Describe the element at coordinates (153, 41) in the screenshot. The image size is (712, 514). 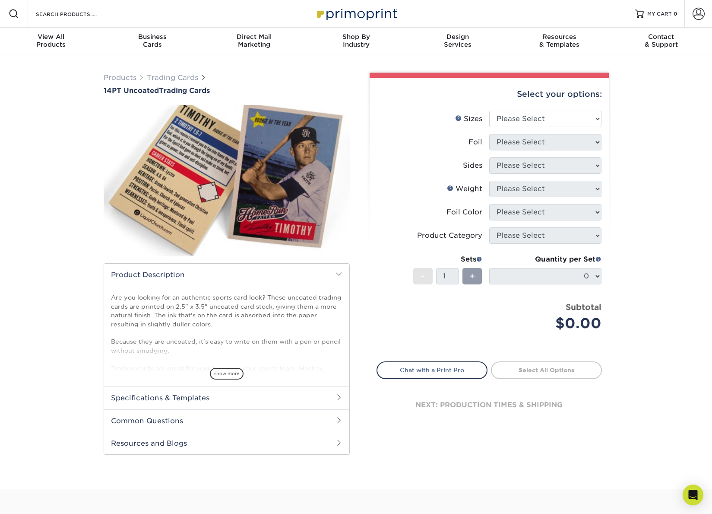
I see `div: Cards` at that location.